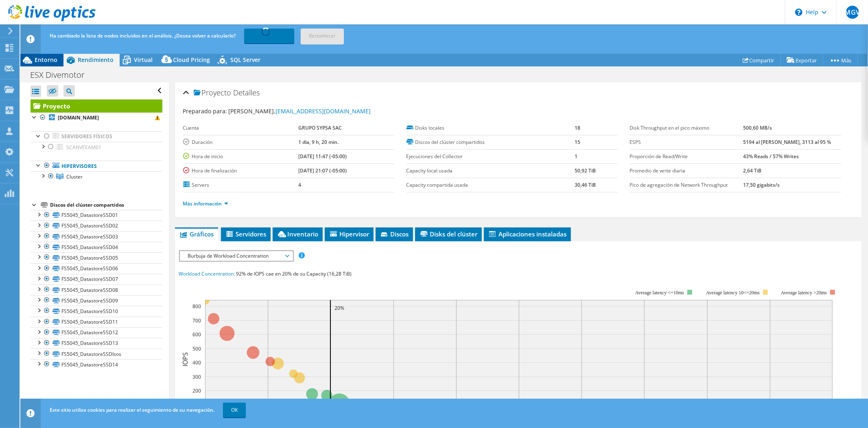 The width and height of the screenshot is (868, 428). I want to click on a: Servidores físicos, so click(97, 137).